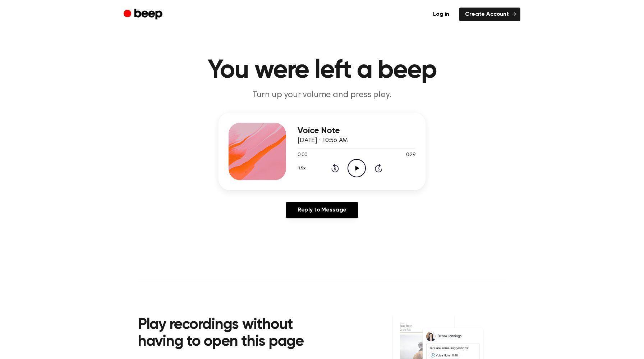  I want to click on p: Turn up your volume and press play., so click(322, 95).